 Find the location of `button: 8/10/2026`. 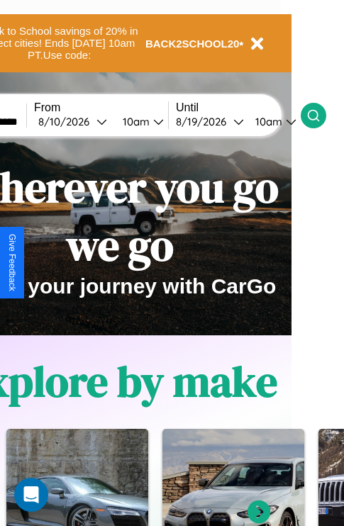

button: 8/10/2026 is located at coordinates (72, 121).